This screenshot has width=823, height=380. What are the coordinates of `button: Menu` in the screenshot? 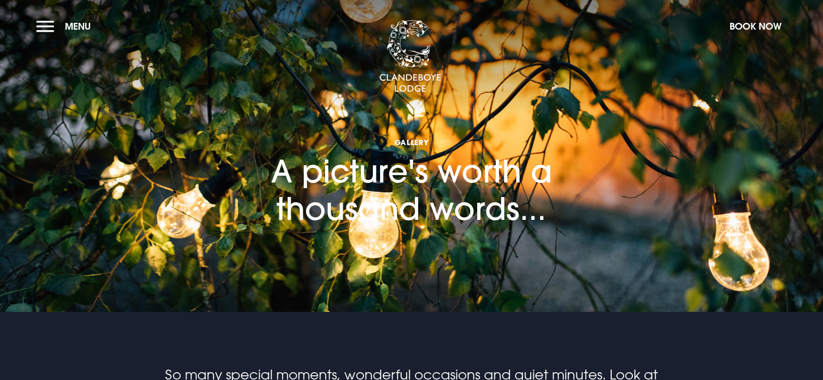 It's located at (66, 26).